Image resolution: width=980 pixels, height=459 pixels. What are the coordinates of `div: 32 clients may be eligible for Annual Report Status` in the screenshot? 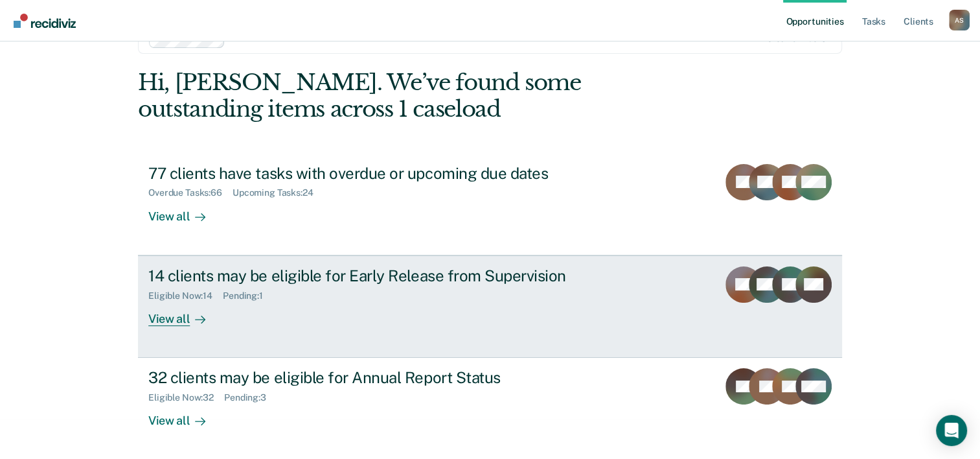 It's located at (376, 377).